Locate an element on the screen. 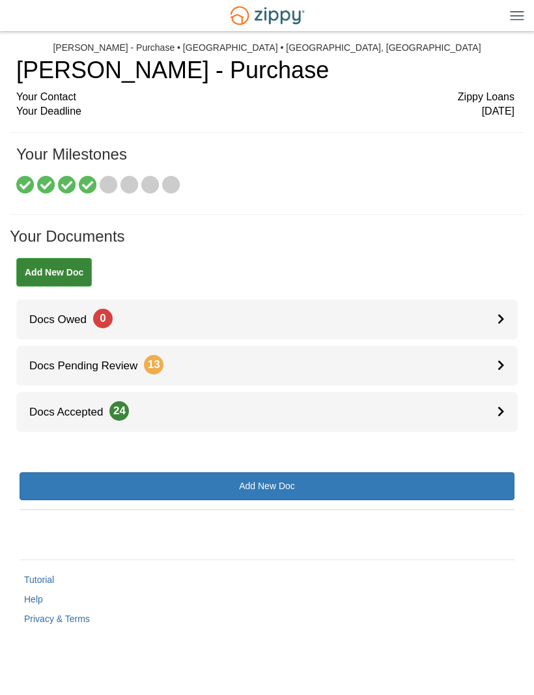 The height and width of the screenshot is (695, 534). span: Docs Pending Review is located at coordinates (90, 365).